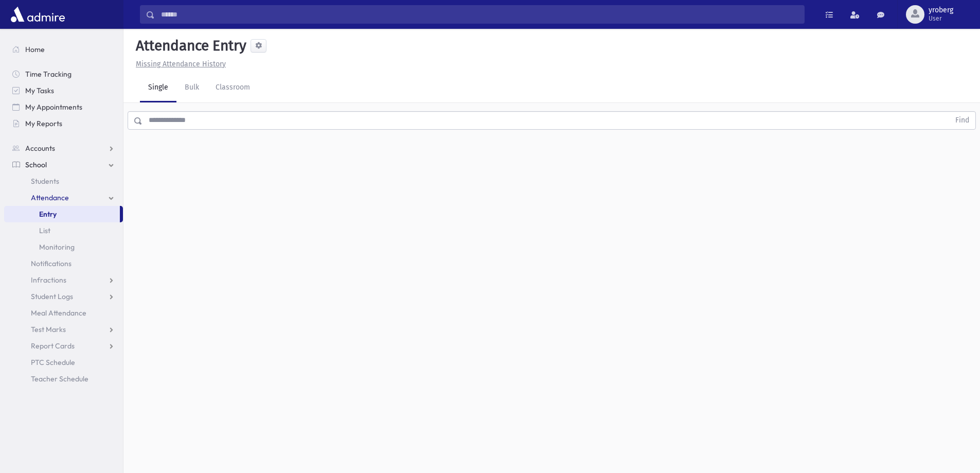  What do you see at coordinates (39, 90) in the screenshot?
I see `span: My Tasks` at bounding box center [39, 90].